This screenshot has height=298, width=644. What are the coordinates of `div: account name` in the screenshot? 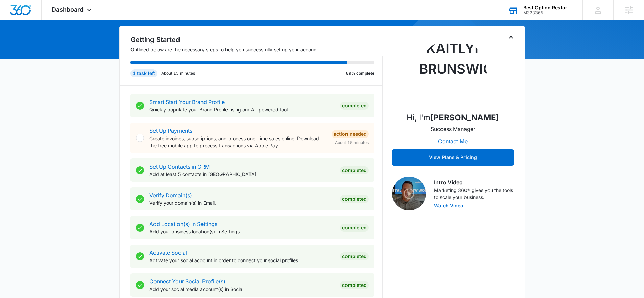 It's located at (548, 8).